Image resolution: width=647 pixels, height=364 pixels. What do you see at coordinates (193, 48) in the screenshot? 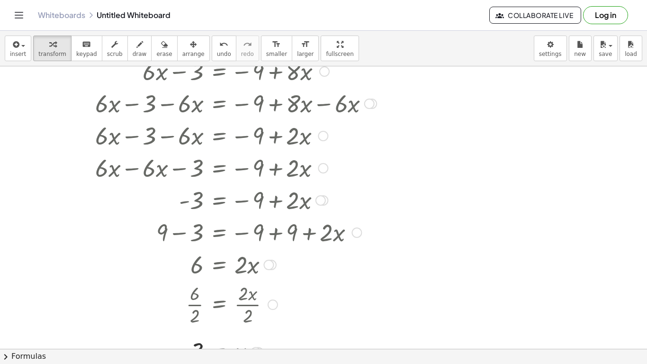
I see `button: arrange` at bounding box center [193, 48].